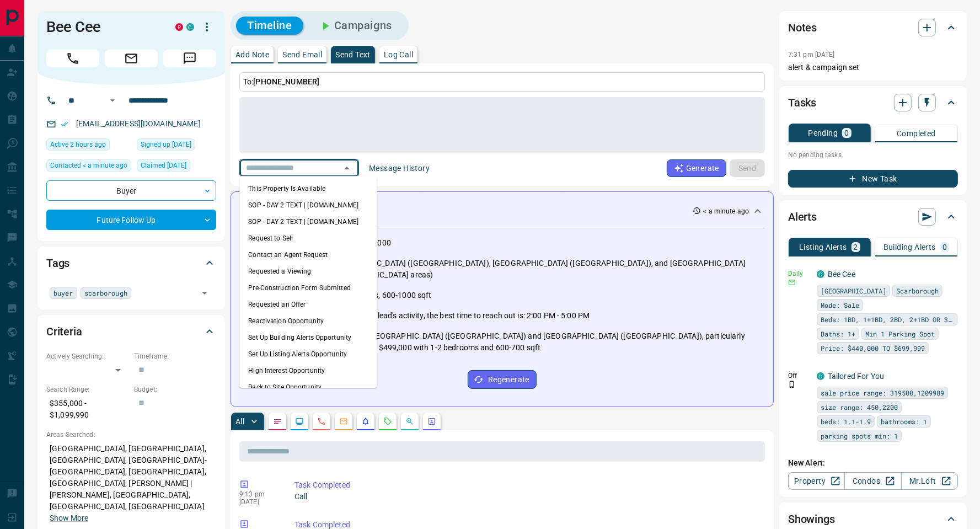 Image resolution: width=980 pixels, height=529 pixels. Describe the element at coordinates (103, 27) in the screenshot. I see `h1: Bee Cee` at that location.